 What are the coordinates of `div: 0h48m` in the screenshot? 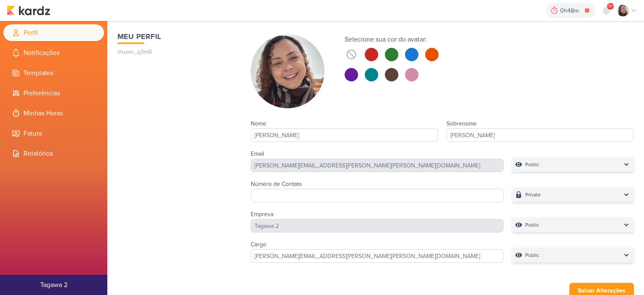 It's located at (570, 11).